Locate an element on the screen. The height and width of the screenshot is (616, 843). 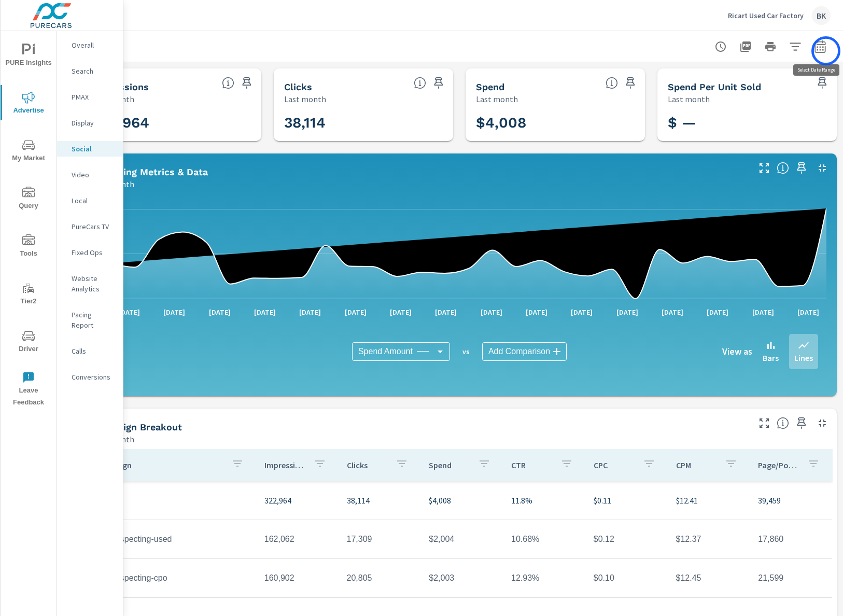
span: Understand Social data over time and see how metrics compare to each other. is located at coordinates (783, 168).